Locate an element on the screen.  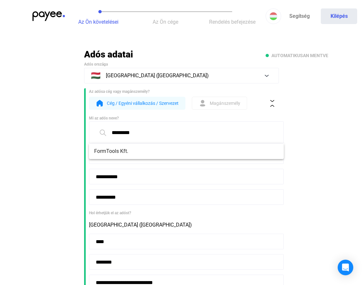
button: form-indMagánszemély is located at coordinates (220, 103).